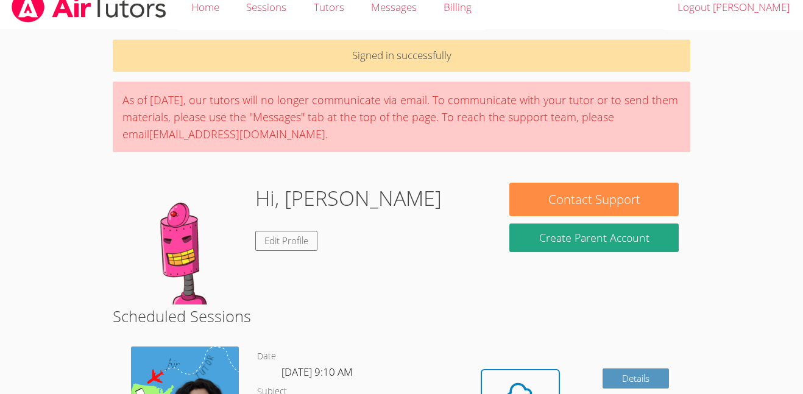  I want to click on button: Contact Support, so click(594, 199).